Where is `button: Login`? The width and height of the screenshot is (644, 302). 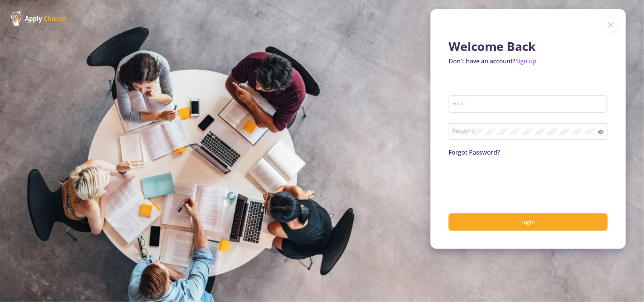 button: Login is located at coordinates (528, 222).